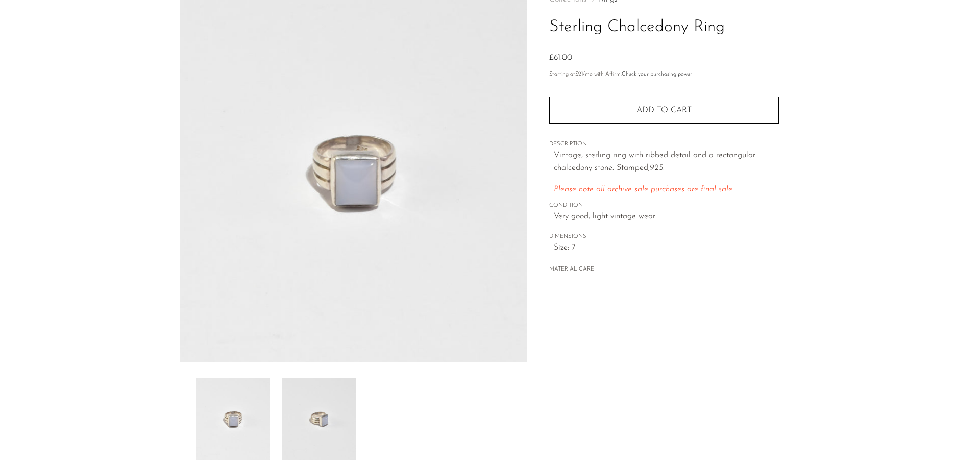 The image size is (980, 465). Describe the element at coordinates (657, 74) in the screenshot. I see `a: Check your purchasing power - Learn more about Affirm Financing (opens in modal)` at that location.